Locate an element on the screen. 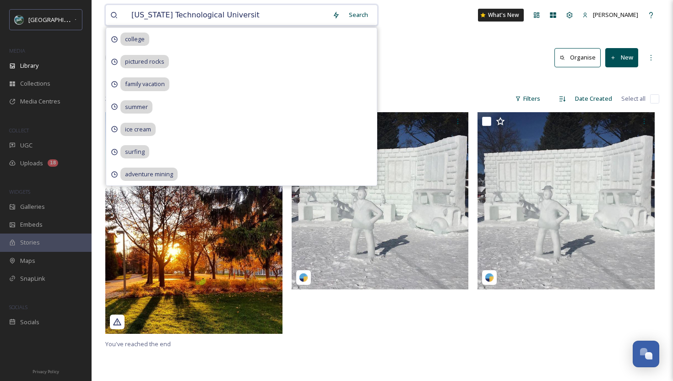 This screenshot has height=381, width=673. span: 3 file s is located at coordinates (113, 98).